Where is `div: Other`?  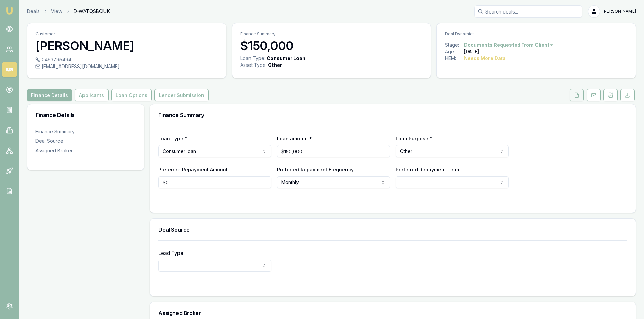 div: Other is located at coordinates (275, 65).